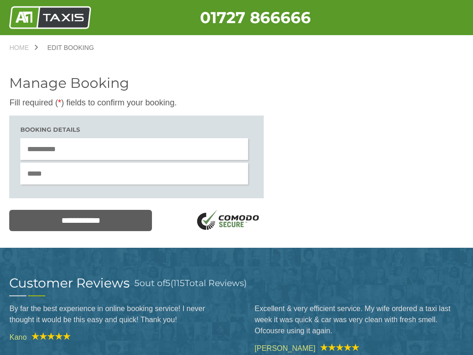 The width and height of the screenshot is (473, 355). I want to click on blockquote: By far the best experience in online booking service! I never thought it would be this easy and q..., so click(114, 314).